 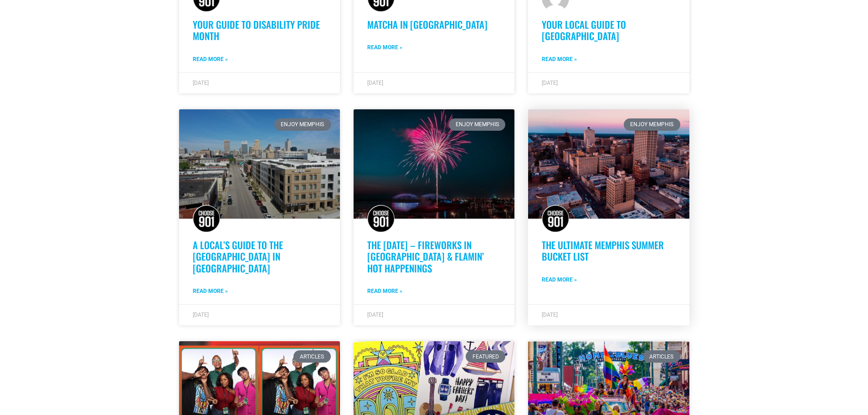 What do you see at coordinates (609, 164) in the screenshot?
I see `a: Aerial view of a cityscape at dusk featuring tall buildings, streets, and rooftops. The sky, a gr...` at bounding box center [609, 164].